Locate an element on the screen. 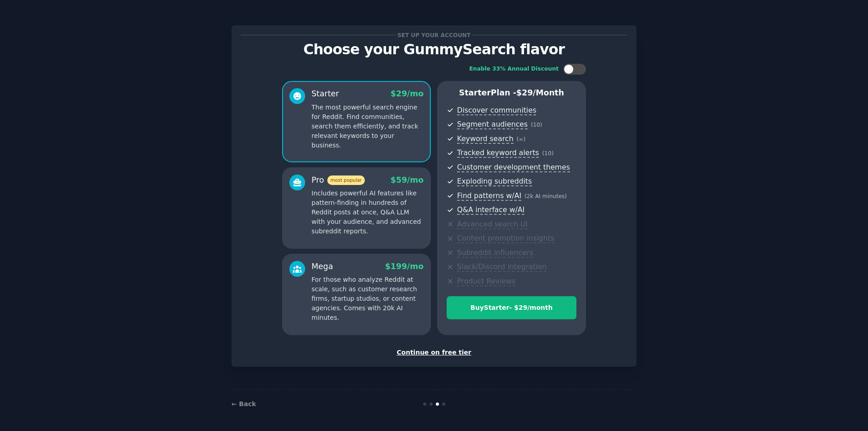 The image size is (868, 431). span: Discover communities is located at coordinates (496, 110).